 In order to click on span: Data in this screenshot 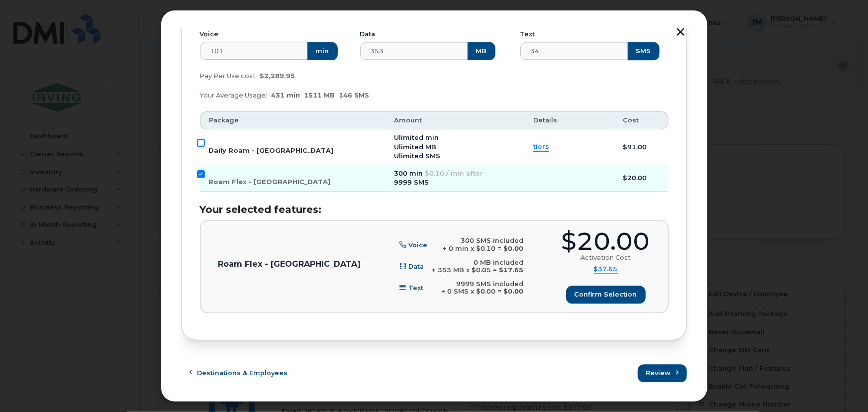, I will do `click(416, 266)`.